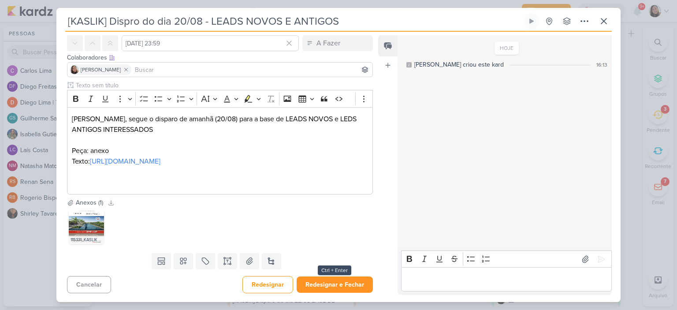  I want to click on input: Select a date, so click(210, 43).